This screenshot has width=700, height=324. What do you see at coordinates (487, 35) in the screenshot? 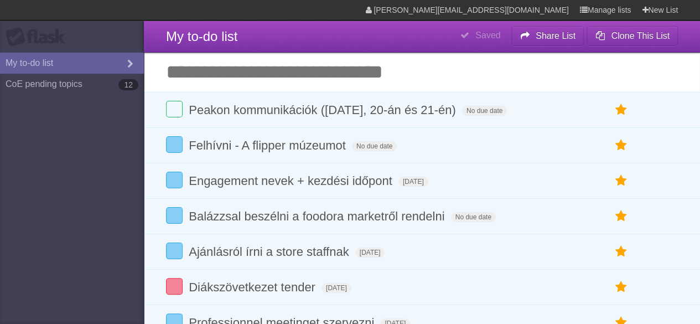
I see `b: Saved` at bounding box center [487, 35].